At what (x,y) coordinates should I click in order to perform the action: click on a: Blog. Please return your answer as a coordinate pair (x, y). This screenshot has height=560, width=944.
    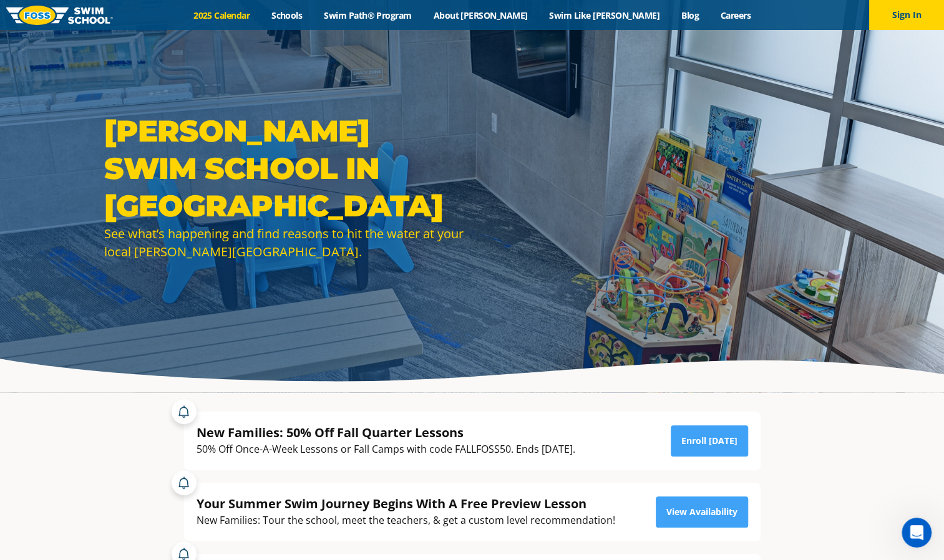
    Looking at the image, I should click on (689, 15).